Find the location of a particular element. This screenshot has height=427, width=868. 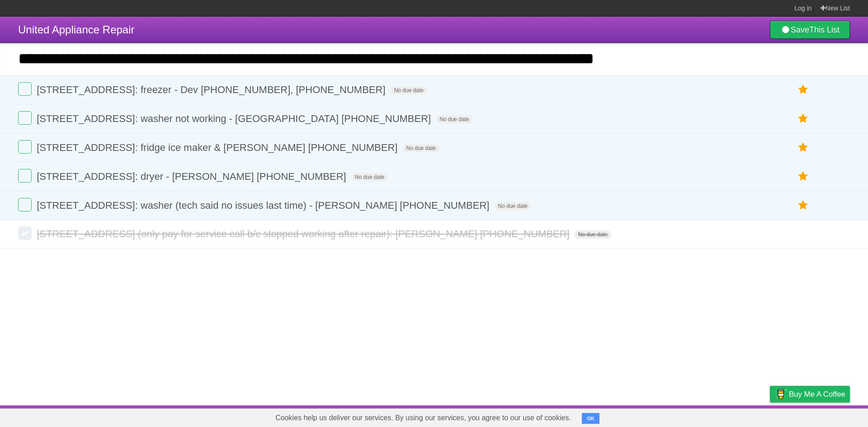

img: Buy me a coffee is located at coordinates (780, 394).